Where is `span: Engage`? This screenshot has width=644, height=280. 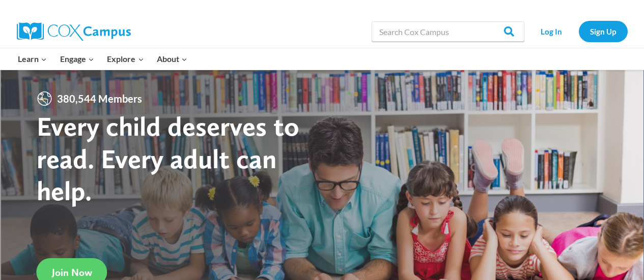
span: Engage is located at coordinates (77, 59).